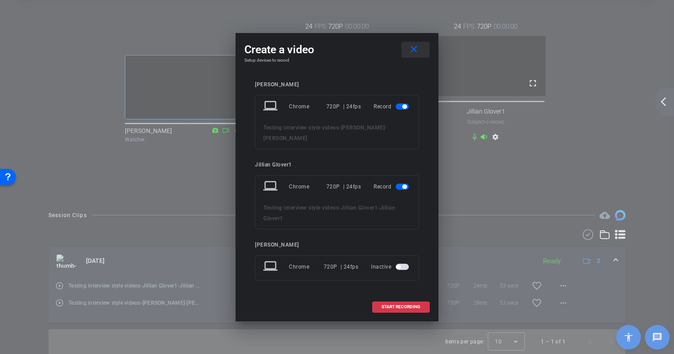 This screenshot has height=354, width=674. I want to click on h4: Setup devices to record, so click(337, 60).